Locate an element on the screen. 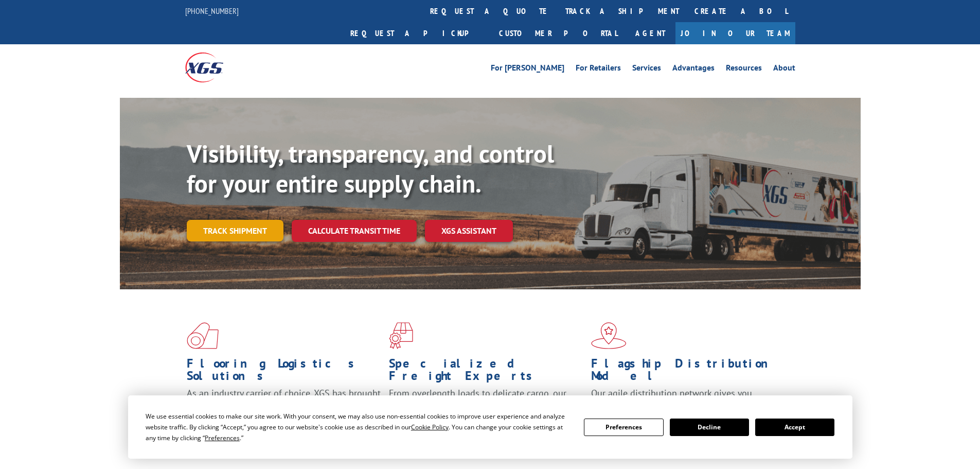 The width and height of the screenshot is (980, 469). span: Preferences is located at coordinates (223, 438).